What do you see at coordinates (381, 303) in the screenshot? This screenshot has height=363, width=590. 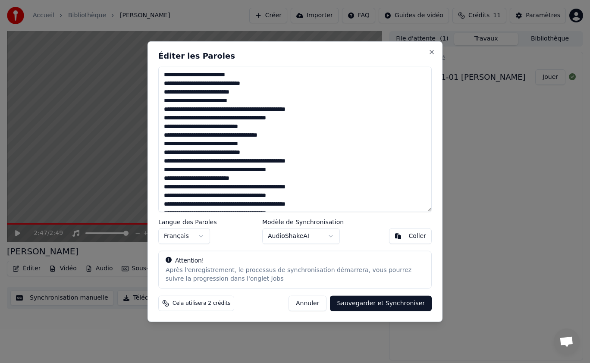 I see `button: Sauvegarder et Synchroniser` at bounding box center [381, 303].